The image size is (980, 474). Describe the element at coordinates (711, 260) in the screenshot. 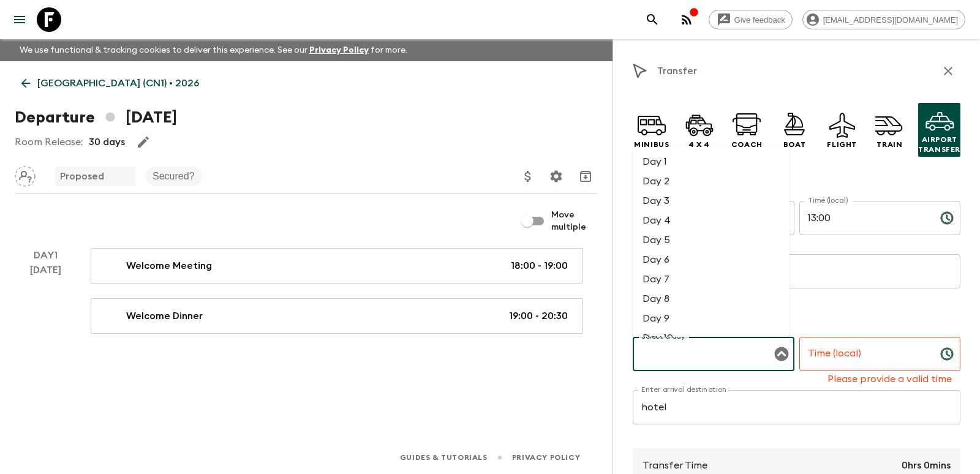

I see `li: Day 6` at that location.